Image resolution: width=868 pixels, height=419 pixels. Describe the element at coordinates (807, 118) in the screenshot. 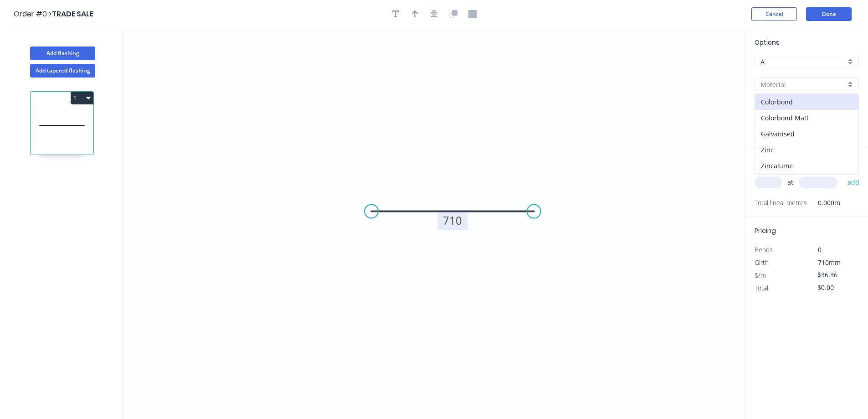

I see `div: Colorbond Matt` at that location.